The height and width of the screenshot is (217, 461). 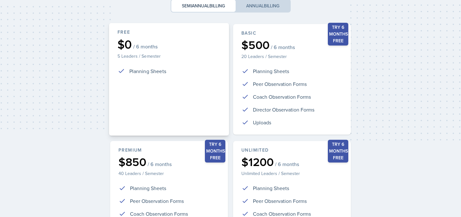 What do you see at coordinates (292, 33) in the screenshot?
I see `div: Basic` at bounding box center [292, 33].